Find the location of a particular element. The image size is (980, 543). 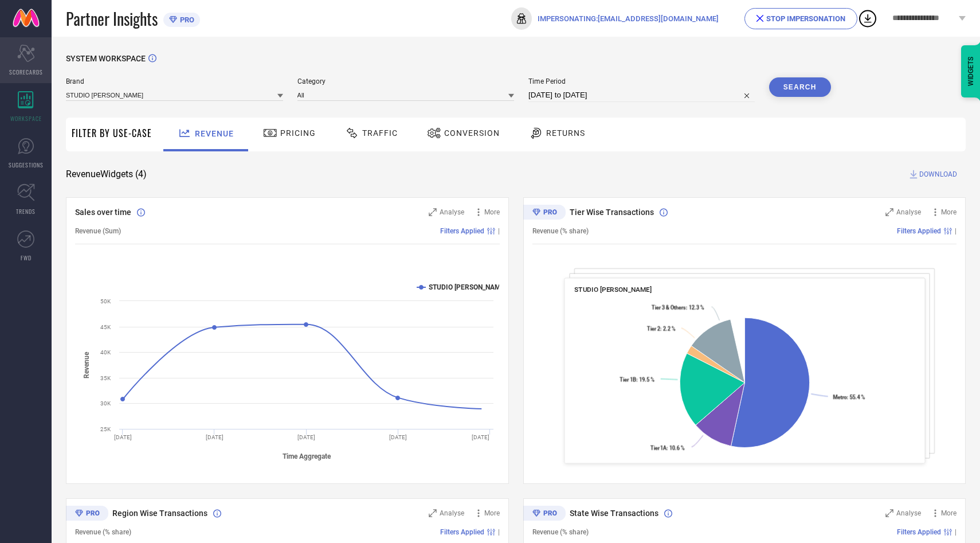

span: SCORECARDS is located at coordinates (26, 71).